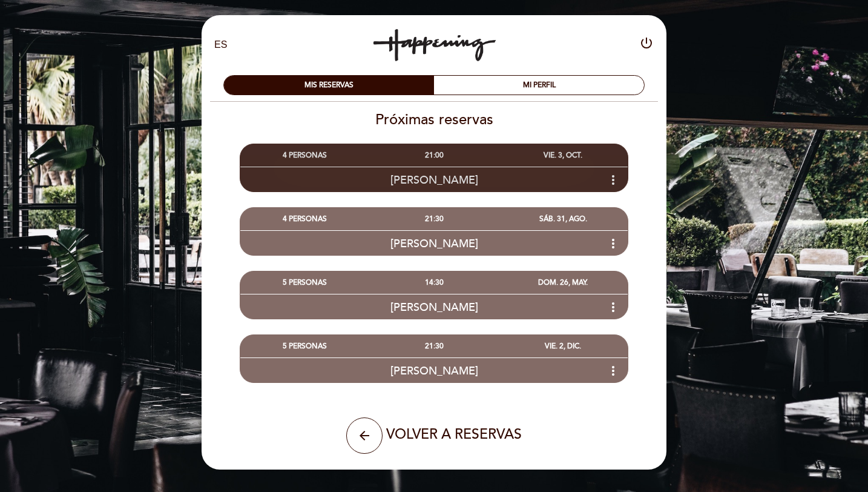  I want to click on div: 21:00, so click(433, 155).